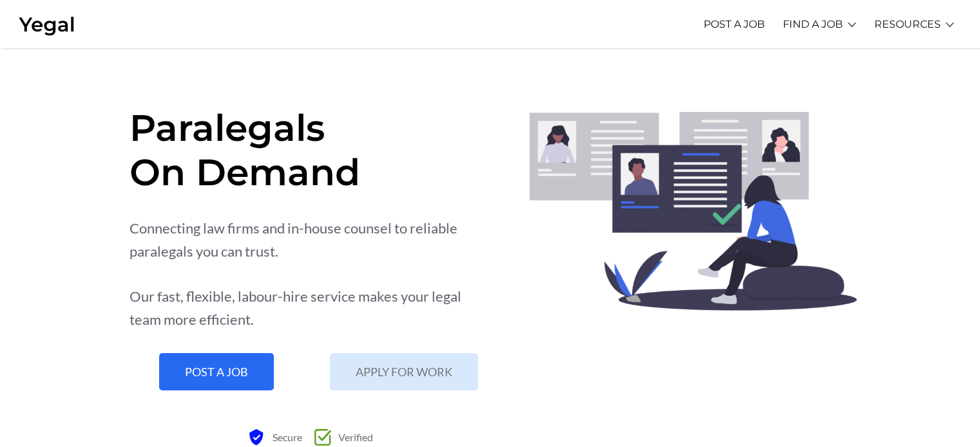 The width and height of the screenshot is (980, 447). I want to click on div: Connecting law firms and in-house counsel to reliable paralegals you can trust., so click(310, 240).